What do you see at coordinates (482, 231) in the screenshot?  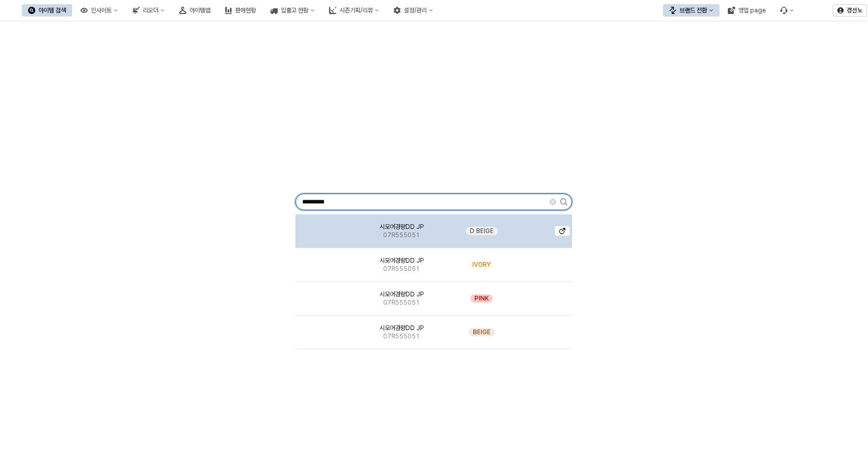 I see `span: D BEIGE` at bounding box center [482, 231].